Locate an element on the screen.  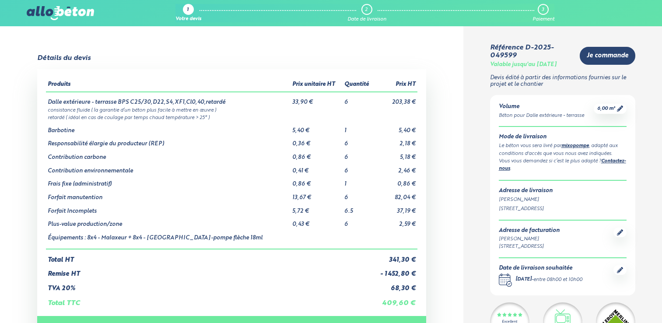
td: Forfait manutention is located at coordinates (168, 194).